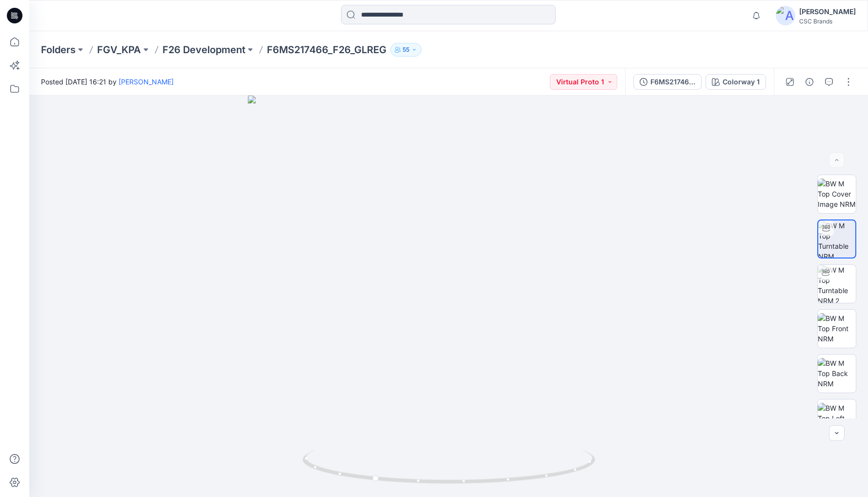 This screenshot has width=868, height=497. What do you see at coordinates (204, 50) in the screenshot?
I see `p: F26 Development` at bounding box center [204, 50].